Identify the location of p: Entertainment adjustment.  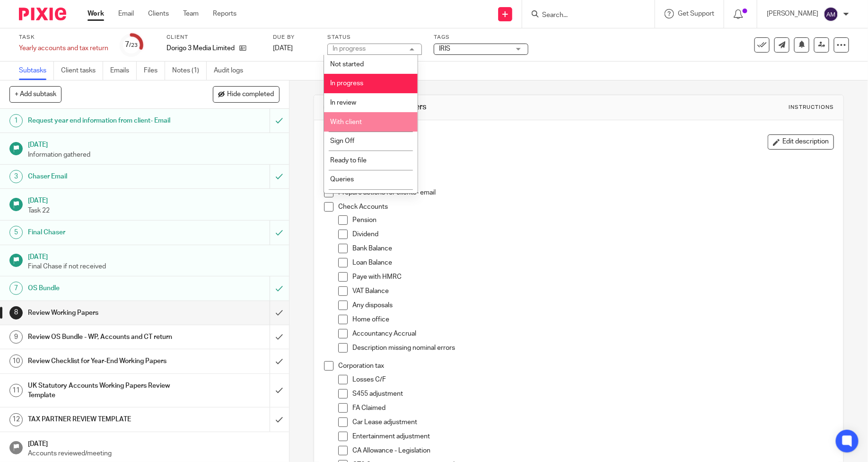
(592, 436).